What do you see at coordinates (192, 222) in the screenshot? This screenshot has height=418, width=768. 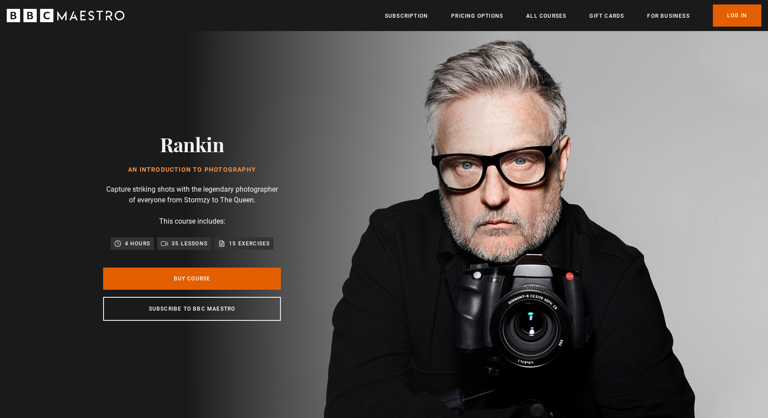 I see `p: This course includes:` at bounding box center [192, 222].